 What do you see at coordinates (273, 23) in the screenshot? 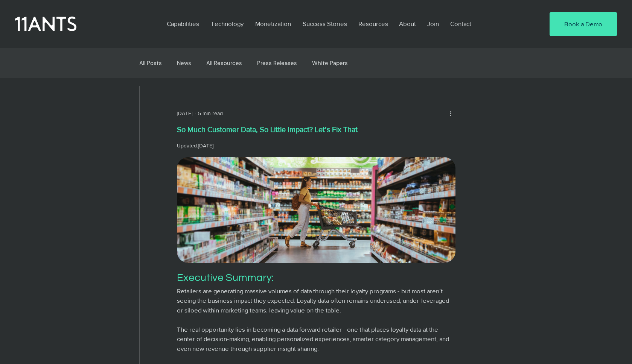
I see `p: Monetization` at bounding box center [273, 23].